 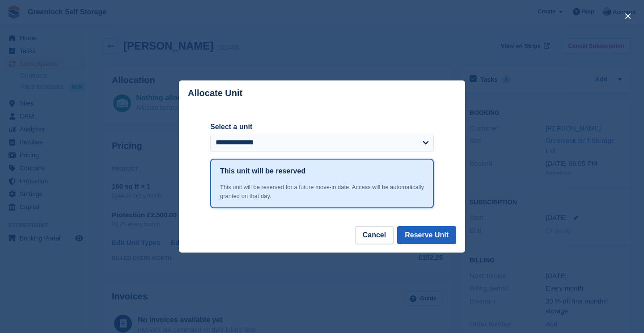 I want to click on h1: This unit will be reserved, so click(x=262, y=171).